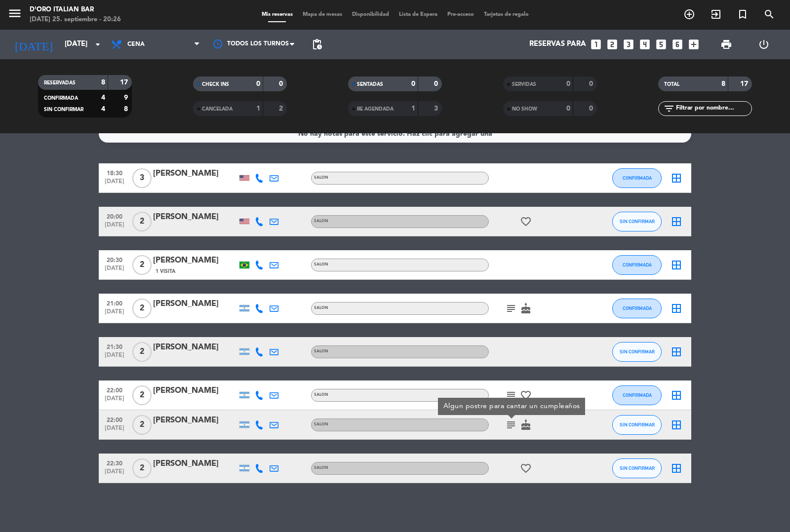 Image resolution: width=790 pixels, height=532 pixels. I want to click on span: 21:00, so click(114, 303).